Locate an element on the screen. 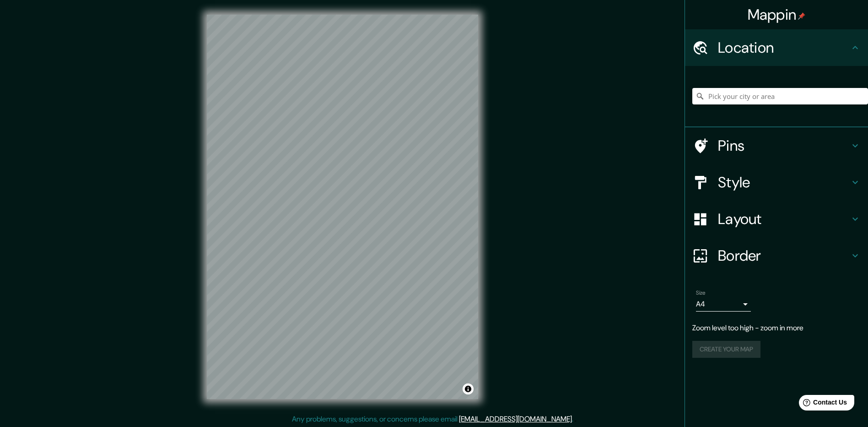  div: A4 is located at coordinates (723, 304).